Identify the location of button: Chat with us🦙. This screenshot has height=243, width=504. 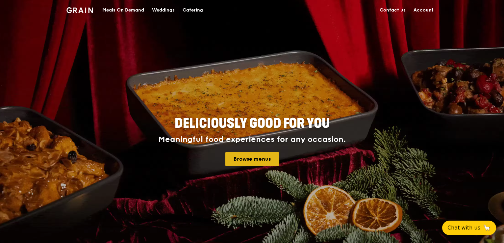
(469, 228).